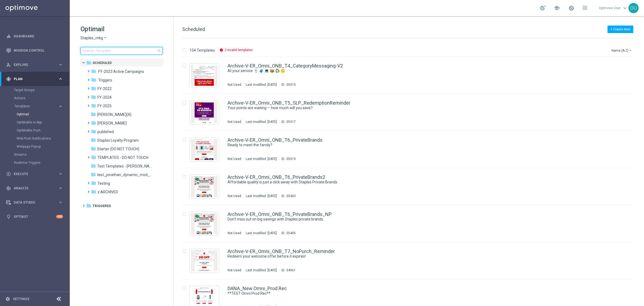 This screenshot has height=306, width=644. What do you see at coordinates (105, 80) in the screenshot?
I see `span: .Triggers` at bounding box center [105, 80].